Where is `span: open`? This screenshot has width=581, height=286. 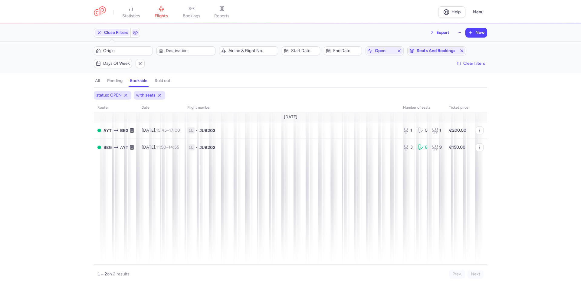 span: open is located at coordinates (384, 51).